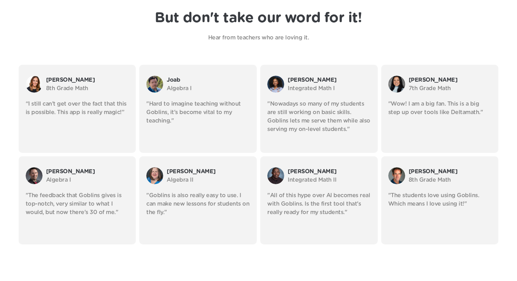 The width and height of the screenshot is (517, 281). Describe the element at coordinates (329, 180) in the screenshot. I see `p: Integrated Math II` at that location.